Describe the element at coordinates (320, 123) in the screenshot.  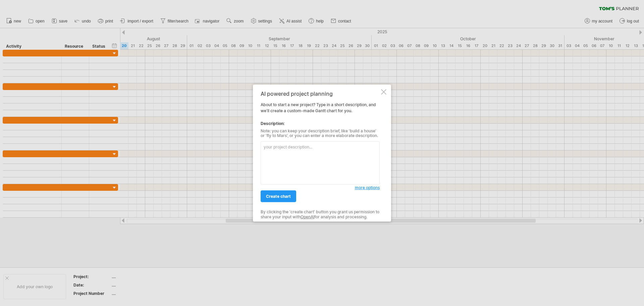
I see `div: Description:` at that location.